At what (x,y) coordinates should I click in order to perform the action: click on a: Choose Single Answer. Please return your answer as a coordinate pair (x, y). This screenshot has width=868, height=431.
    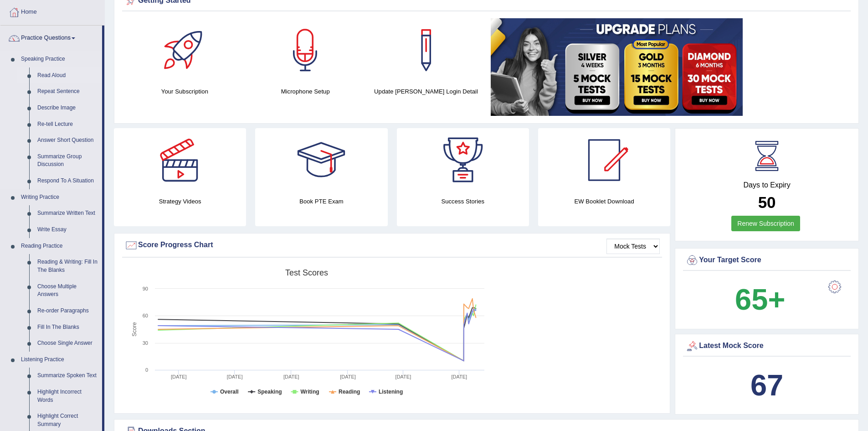
    Looking at the image, I should click on (68, 343).